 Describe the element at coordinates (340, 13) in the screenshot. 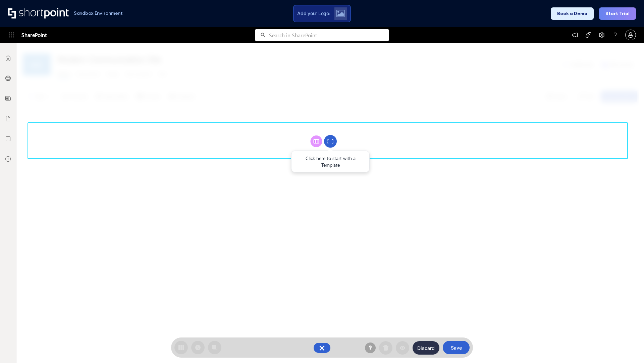

I see `img: Upload logo` at that location.